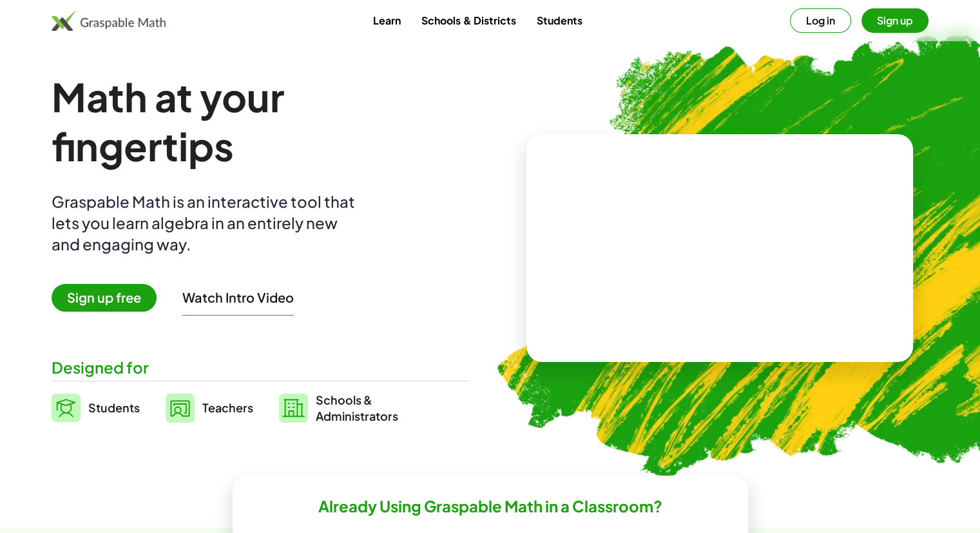 The image size is (980, 533). Describe the element at coordinates (209, 408) in the screenshot. I see `a: Teachers` at that location.